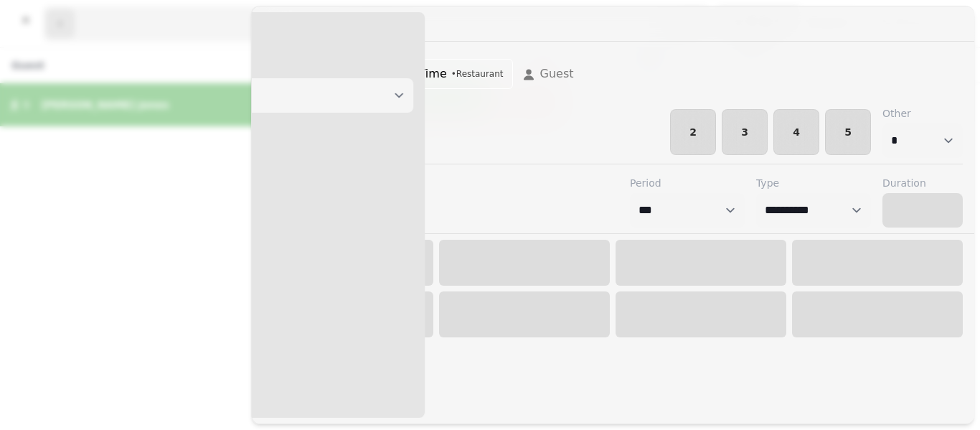 Image resolution: width=980 pixels, height=430 pixels. What do you see at coordinates (923, 183) in the screenshot?
I see `label: Duration` at bounding box center [923, 183].